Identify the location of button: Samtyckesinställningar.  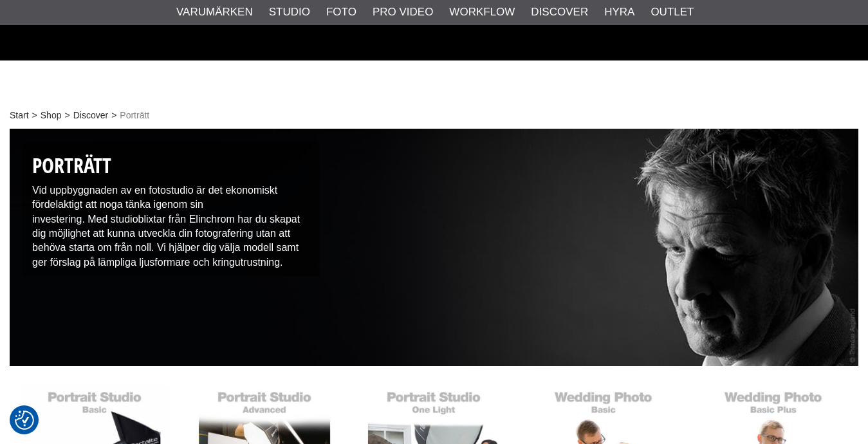
(25, 420).